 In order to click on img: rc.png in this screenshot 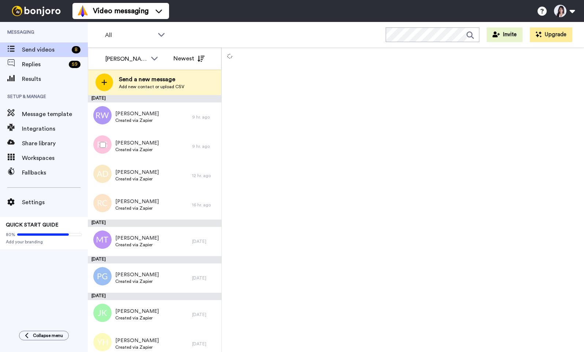, I will do `click(102, 203)`.